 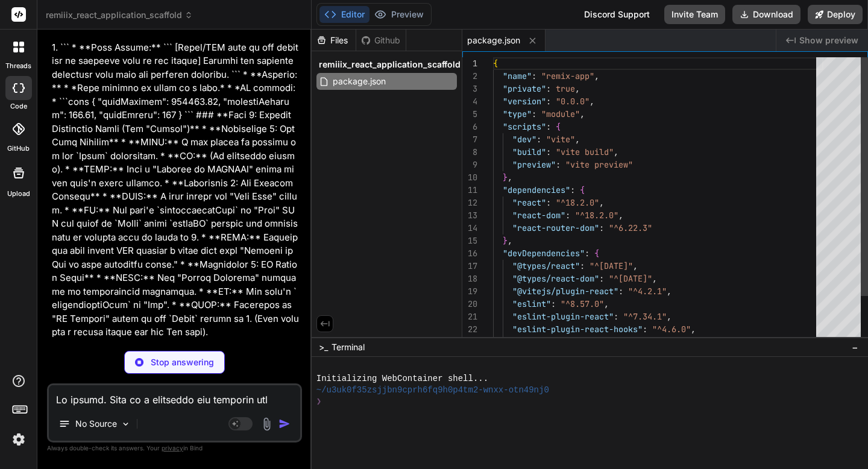 What do you see at coordinates (563, 316) in the screenshot?
I see `span: "eslint-plugin-react"` at bounding box center [563, 316].